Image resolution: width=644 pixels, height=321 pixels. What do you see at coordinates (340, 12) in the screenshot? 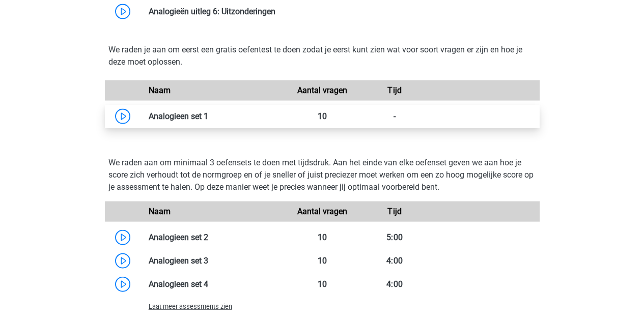
I see `div: Analogieën uitleg 6: Uitzonderingen` at bounding box center [340, 12].